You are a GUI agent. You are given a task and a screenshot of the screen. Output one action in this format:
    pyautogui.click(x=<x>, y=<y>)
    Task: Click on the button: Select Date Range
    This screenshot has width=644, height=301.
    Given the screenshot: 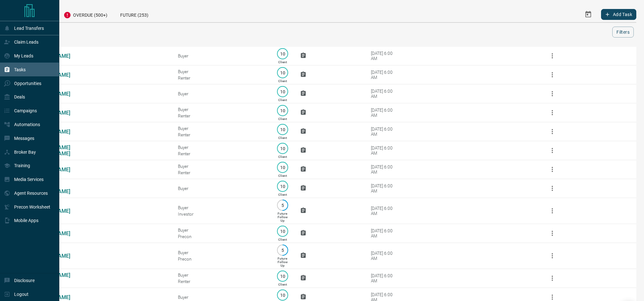 What is the action you would take?
    pyautogui.click(x=588, y=14)
    